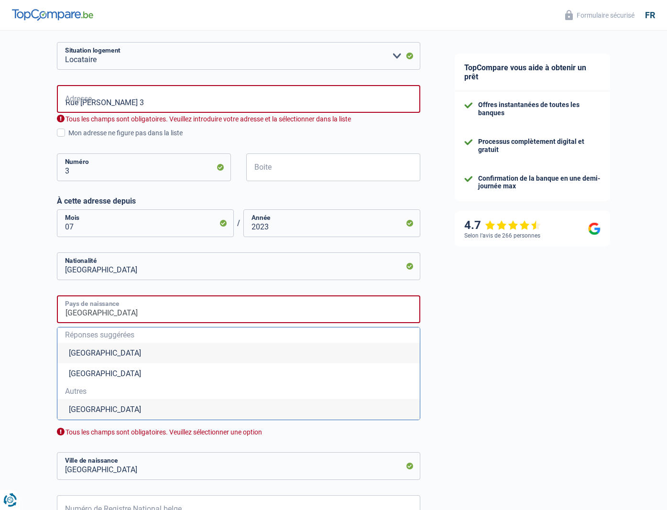 The image size is (667, 510). What do you see at coordinates (239, 99) in the screenshot?
I see `input: Sélectionnez votre adresse dans la barre de recherche` at bounding box center [239, 99].